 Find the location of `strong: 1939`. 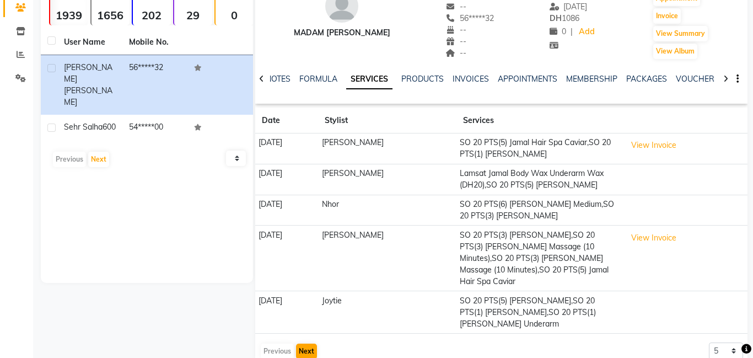

strong: 1939 is located at coordinates (69, 15).